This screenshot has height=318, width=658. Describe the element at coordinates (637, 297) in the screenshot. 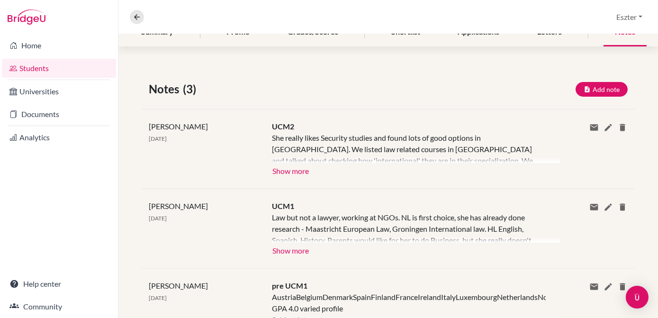

I see `div: Open Intercom Messenger` at that location.